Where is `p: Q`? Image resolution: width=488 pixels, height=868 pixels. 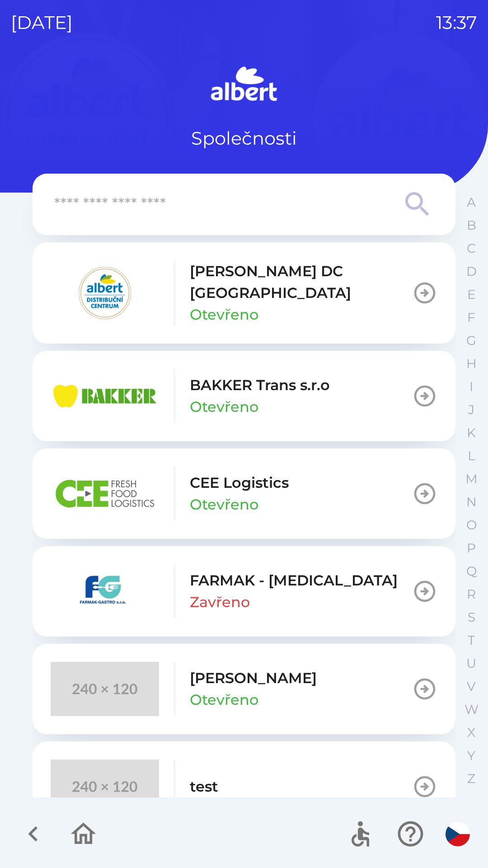 p: Q is located at coordinates (471, 571).